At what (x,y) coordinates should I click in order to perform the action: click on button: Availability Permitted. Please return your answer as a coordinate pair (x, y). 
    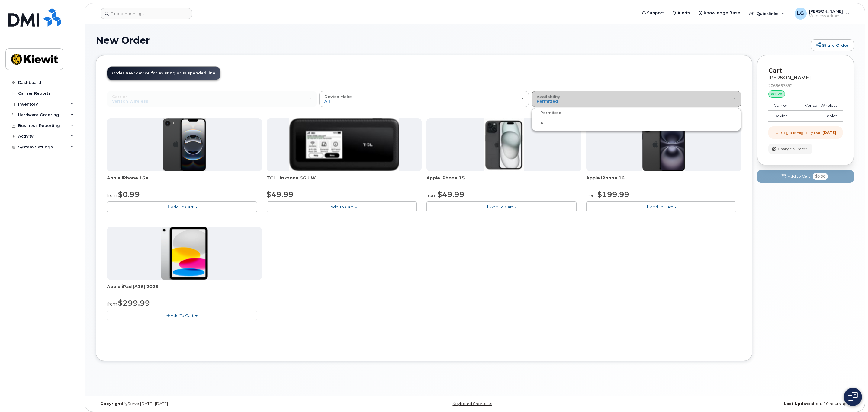
    Looking at the image, I should click on (636, 99).